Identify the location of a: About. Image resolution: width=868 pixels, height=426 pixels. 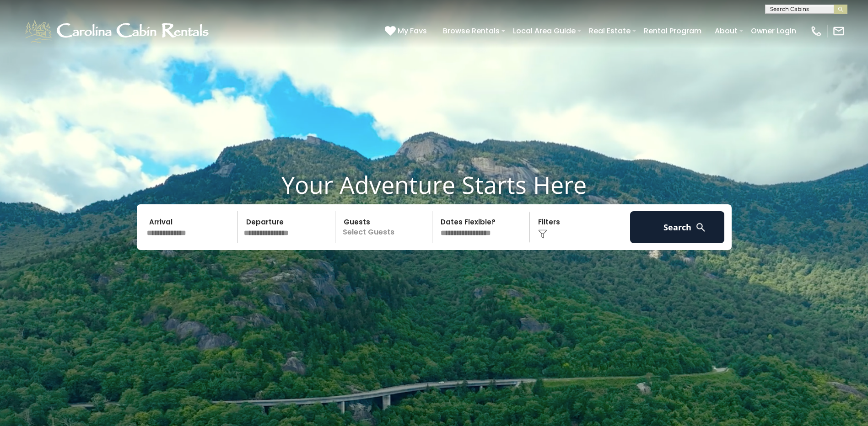
(727, 31).